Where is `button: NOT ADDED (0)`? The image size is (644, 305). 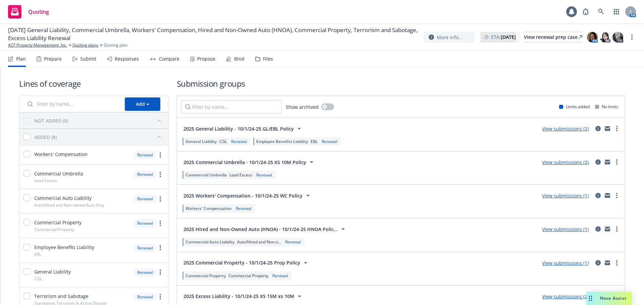
button: NOT ADDED (0) is located at coordinates (99, 121).